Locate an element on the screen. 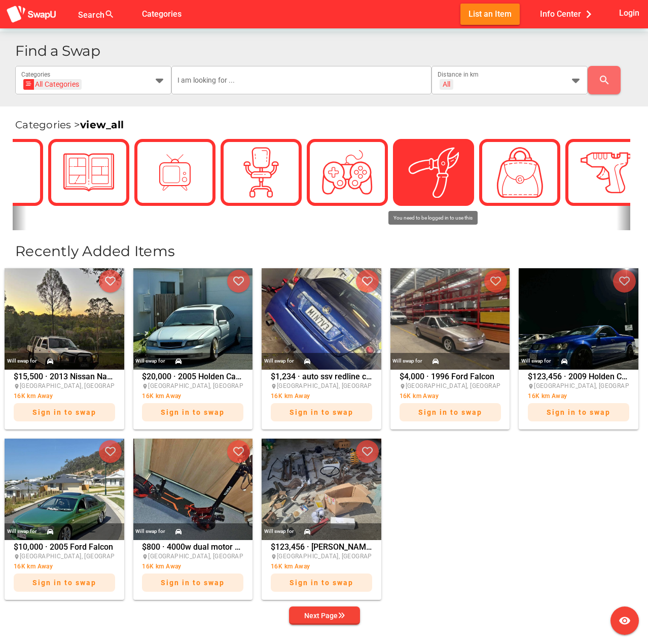 This screenshot has width=648, height=644. button: Info Center is located at coordinates (568, 14).